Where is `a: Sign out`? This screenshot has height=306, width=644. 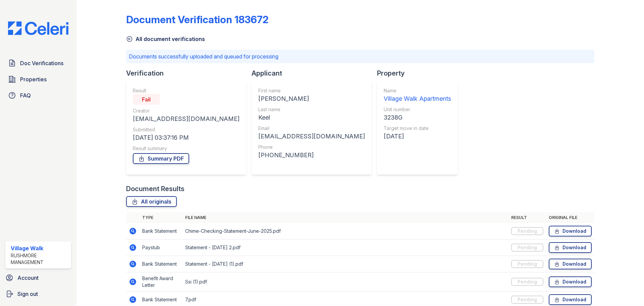 a: Sign out is located at coordinates (38, 294).